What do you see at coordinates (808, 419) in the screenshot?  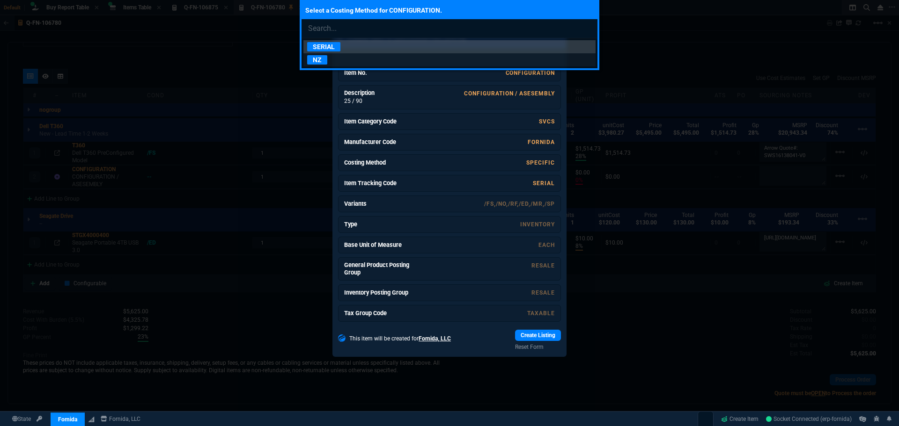 I see `a: 5gWEbVVVB4O9sh41AAE9` at bounding box center [808, 419].